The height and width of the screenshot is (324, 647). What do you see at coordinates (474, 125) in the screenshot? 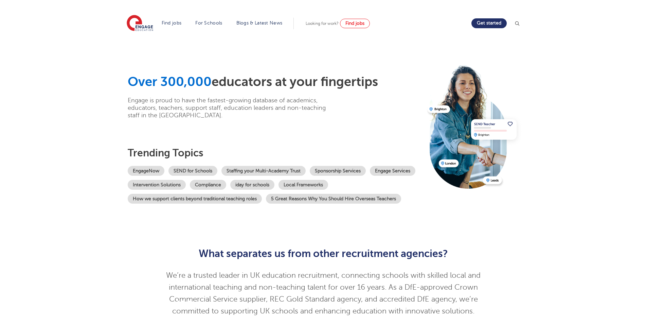
I see `img: Recruitment hero image` at bounding box center [474, 125].